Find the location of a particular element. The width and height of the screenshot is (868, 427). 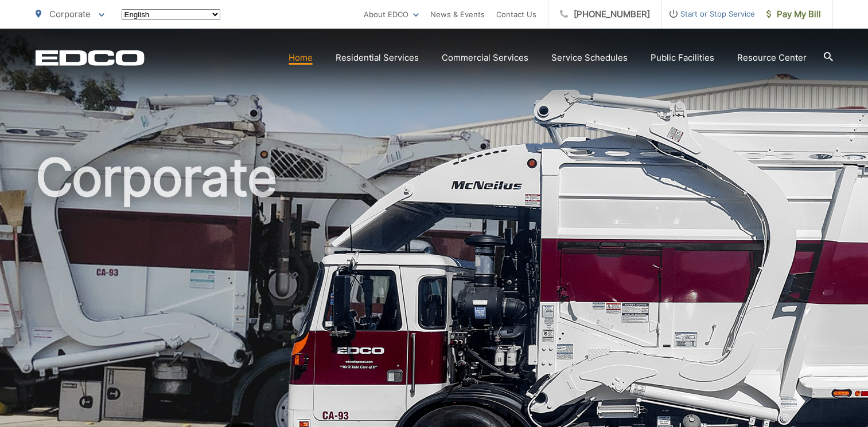

select: Select a language is located at coordinates (171, 14).